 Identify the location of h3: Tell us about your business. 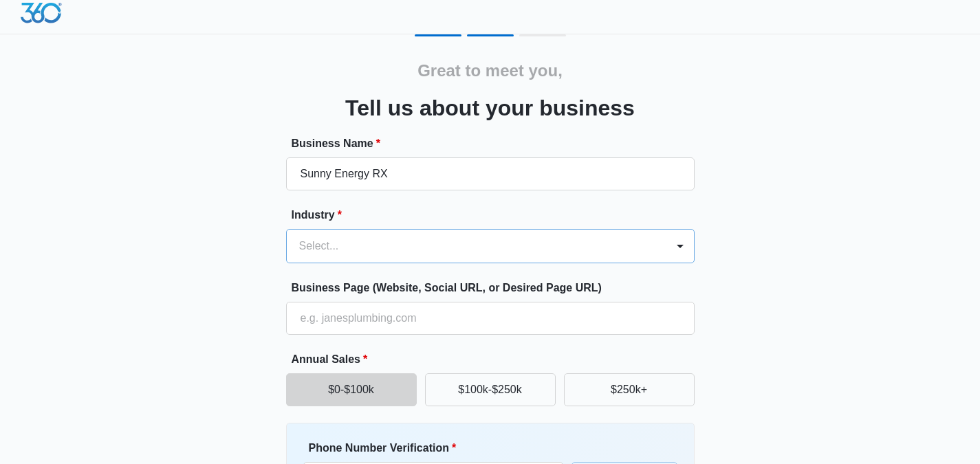
(489, 108).